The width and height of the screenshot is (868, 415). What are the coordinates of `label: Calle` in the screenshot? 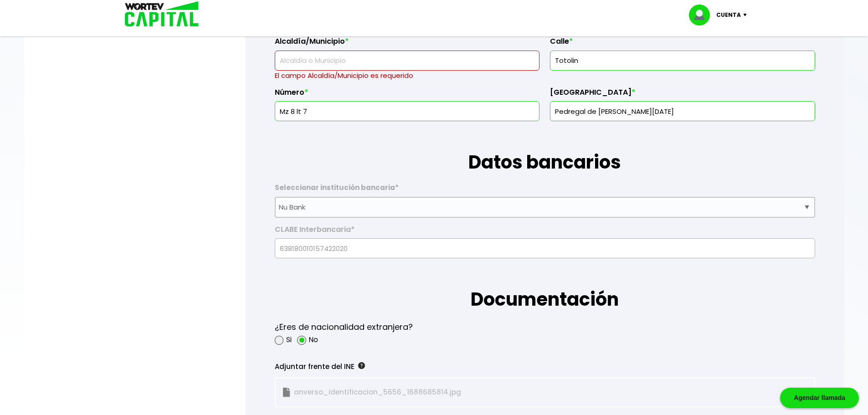 It's located at (682, 43).